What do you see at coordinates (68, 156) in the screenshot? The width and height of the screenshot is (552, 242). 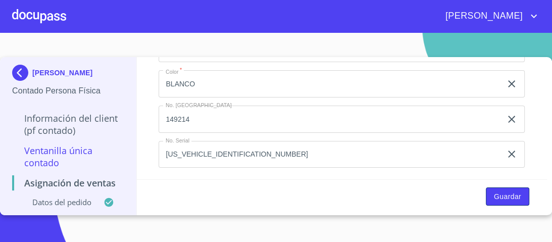 I see `p: Ventanilla única contado` at bounding box center [68, 156].